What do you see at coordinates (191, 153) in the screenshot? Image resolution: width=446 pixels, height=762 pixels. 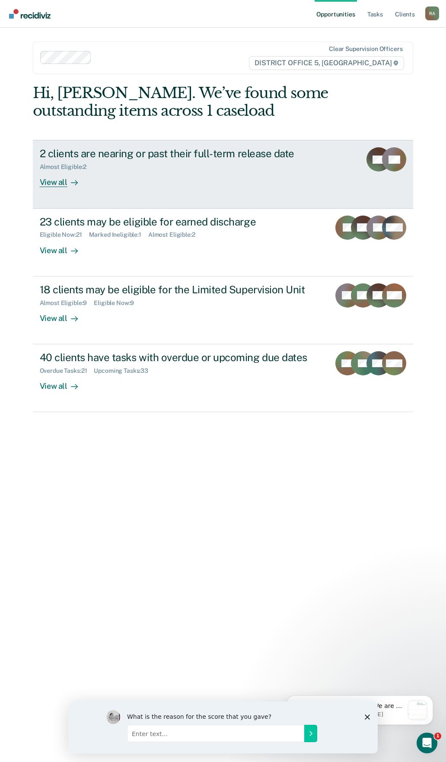 I see `div: 2 clients are nearing or past their full-term release date` at bounding box center [191, 153].